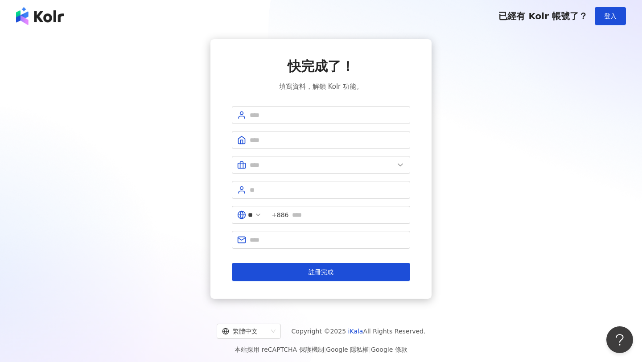 This screenshot has width=642, height=362. I want to click on span: 登入, so click(610, 16).